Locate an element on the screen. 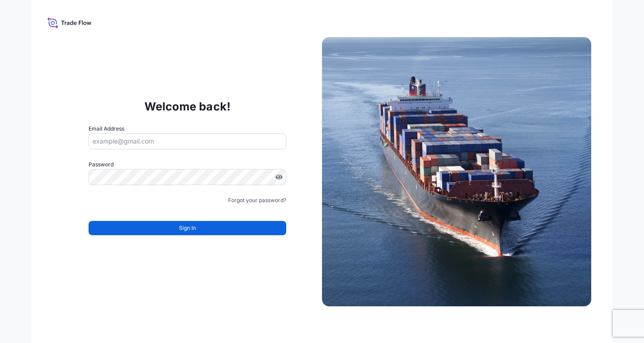  p: Welcome back! is located at coordinates (187, 107).